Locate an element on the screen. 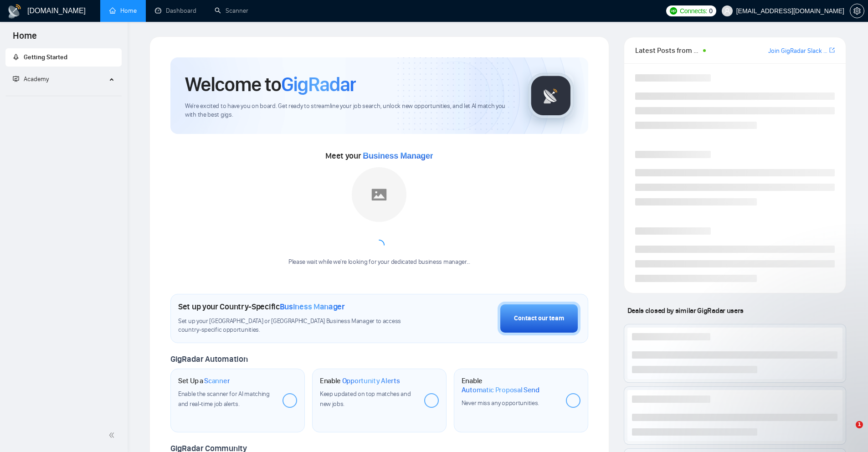 The height and width of the screenshot is (452, 868). span: Keep updated on top matches and new jobs. is located at coordinates (366, 399).